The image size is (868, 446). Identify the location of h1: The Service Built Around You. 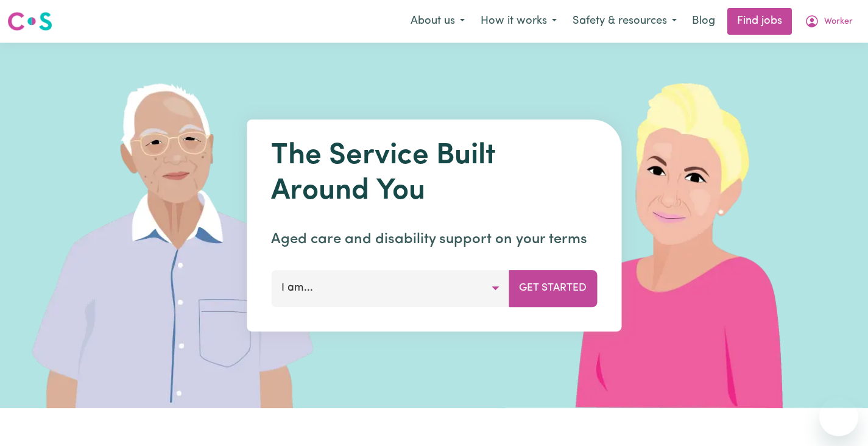
(433, 174).